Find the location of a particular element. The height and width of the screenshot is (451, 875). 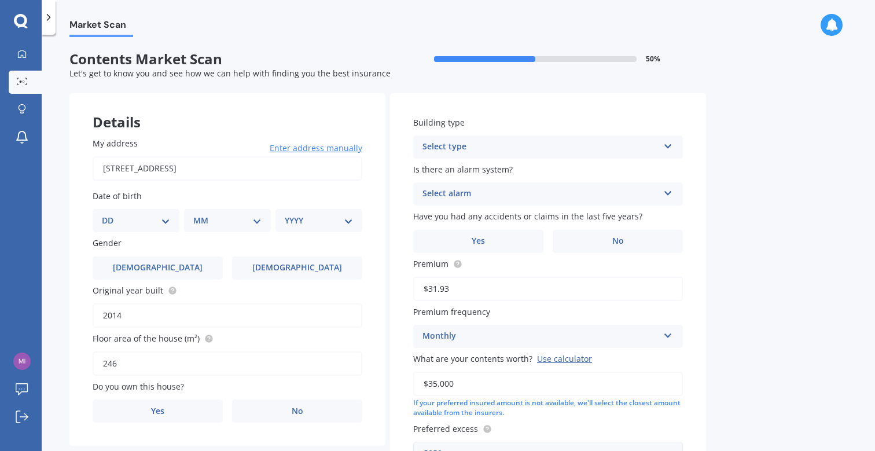

span: 50 % is located at coordinates (653, 59).